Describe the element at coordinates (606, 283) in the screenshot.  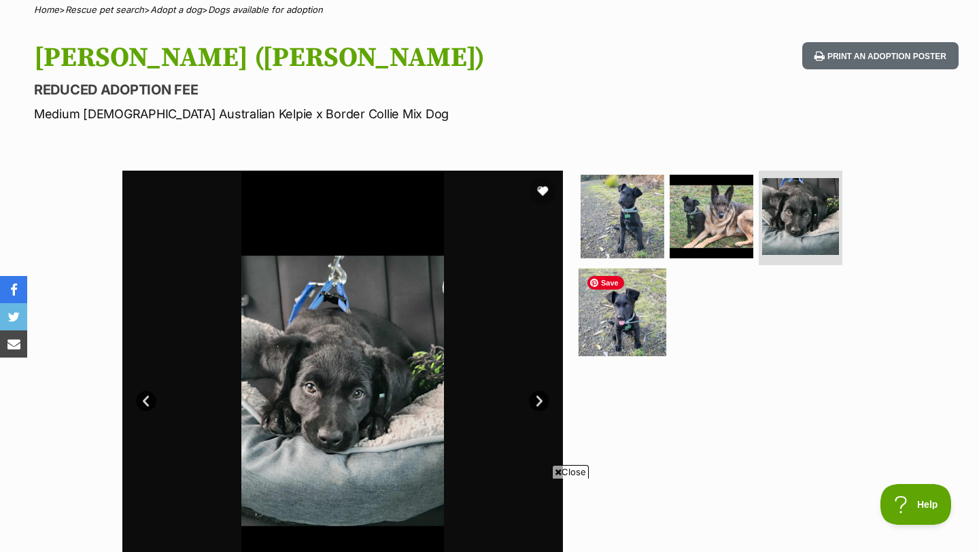
I see `span: Save` at that location.